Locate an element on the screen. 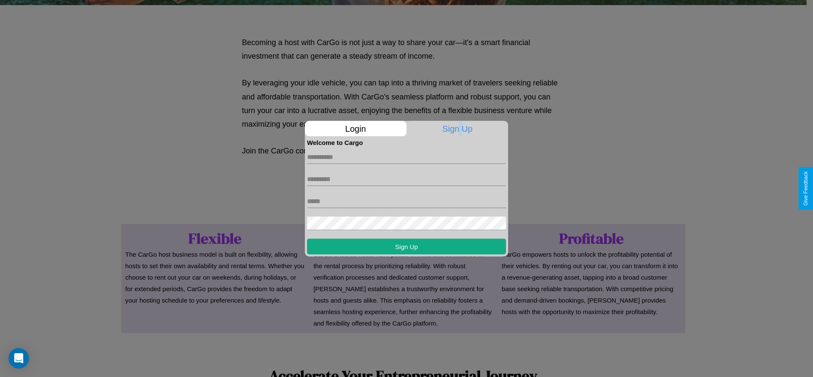 The width and height of the screenshot is (813, 377). div: Open Intercom Messenger is located at coordinates (19, 358).